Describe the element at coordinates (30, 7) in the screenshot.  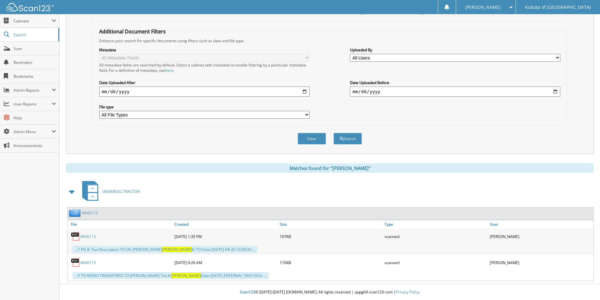
I see `img: scan123-logo-white.svg` at that location.